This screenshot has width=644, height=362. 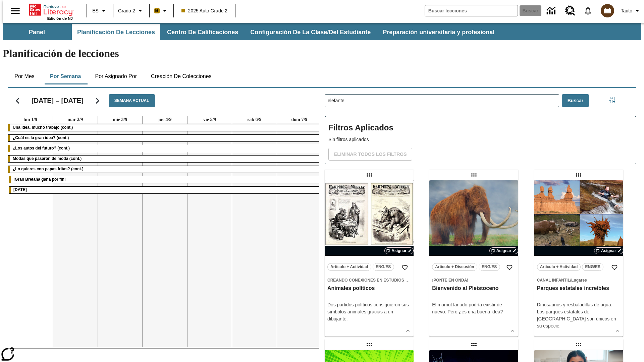 I want to click on span: Día del Trabajo, so click(x=20, y=189).